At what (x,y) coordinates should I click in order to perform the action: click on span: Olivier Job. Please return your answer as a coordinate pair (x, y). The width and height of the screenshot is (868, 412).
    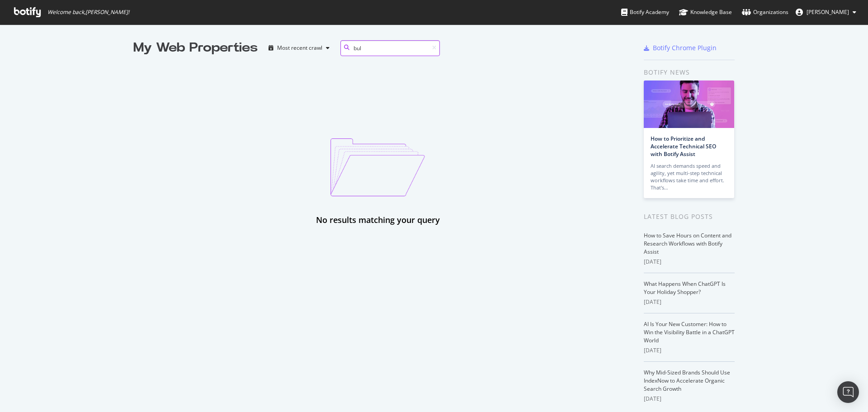
    Looking at the image, I should click on (828, 12).